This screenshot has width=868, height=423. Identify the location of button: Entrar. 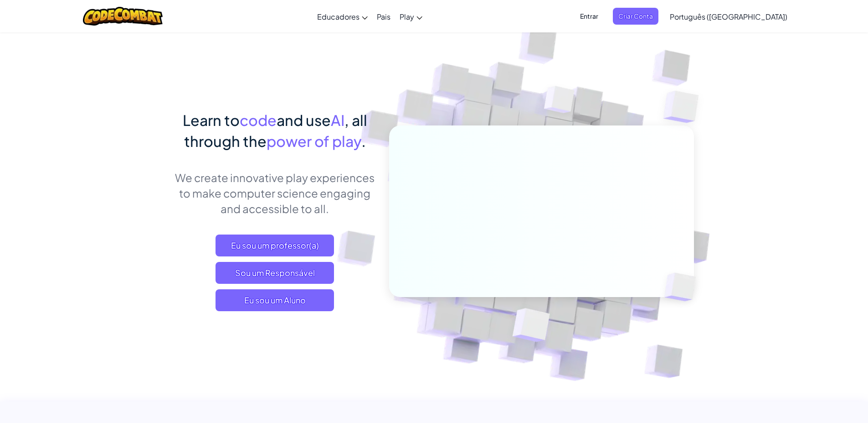
(589, 16).